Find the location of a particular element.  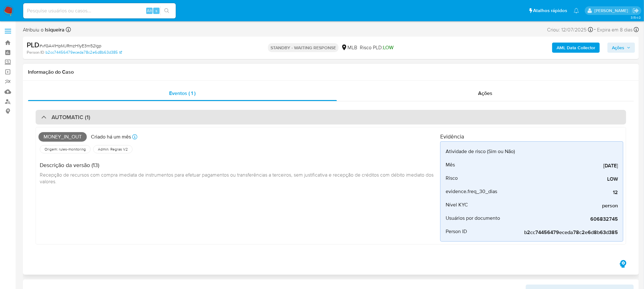

div: AUTOMATIC (1) is located at coordinates (331, 117).